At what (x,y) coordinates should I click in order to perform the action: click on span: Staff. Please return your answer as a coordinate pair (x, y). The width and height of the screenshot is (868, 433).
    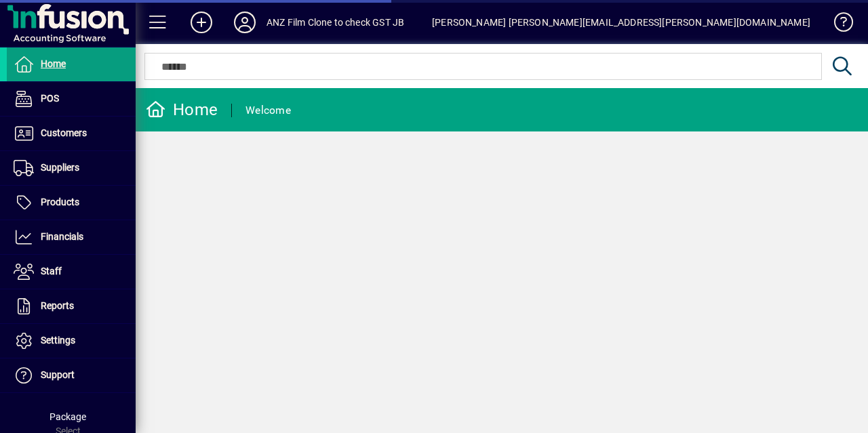
    Looking at the image, I should click on (51, 271).